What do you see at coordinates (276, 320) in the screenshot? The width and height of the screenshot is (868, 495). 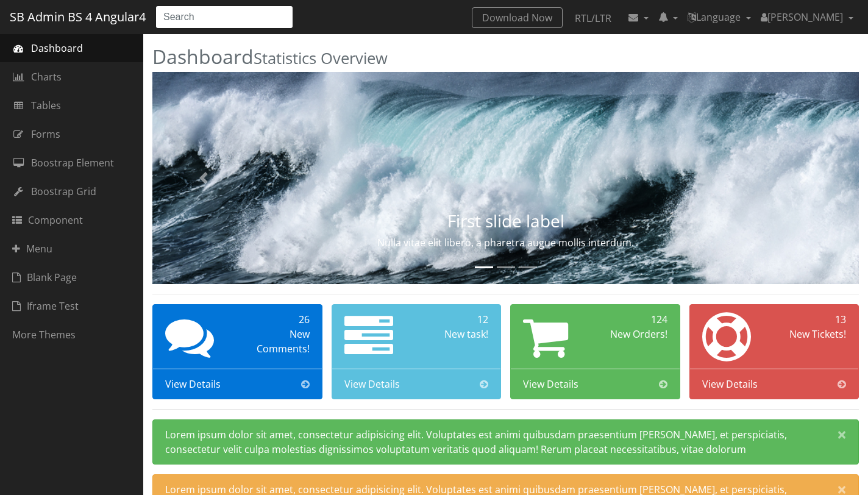 I see `div: 26` at bounding box center [276, 320].